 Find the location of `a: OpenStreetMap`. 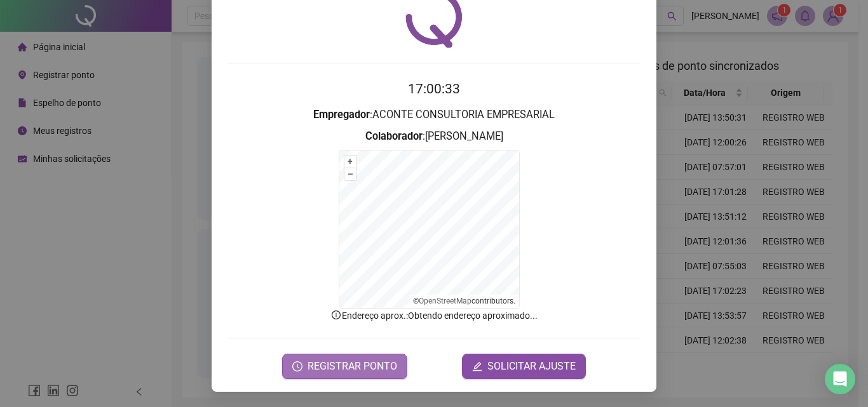

a: OpenStreetMap is located at coordinates (445, 301).